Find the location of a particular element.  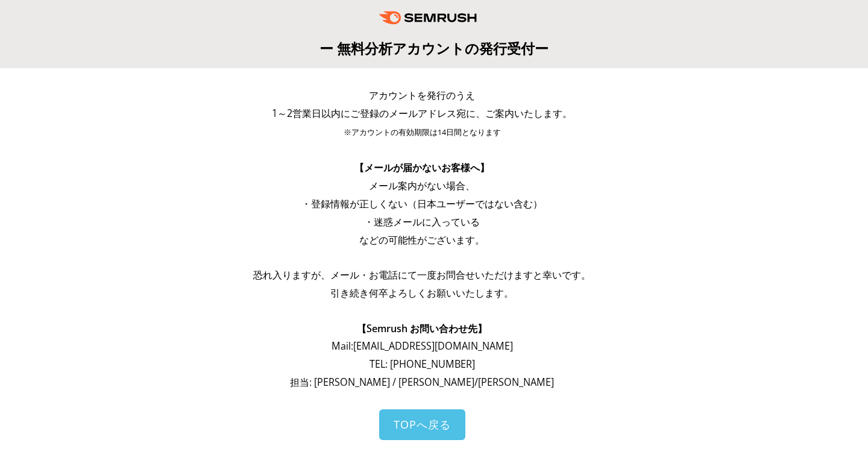

span: 【Semrush お問い合わせ先】 is located at coordinates (422, 329).